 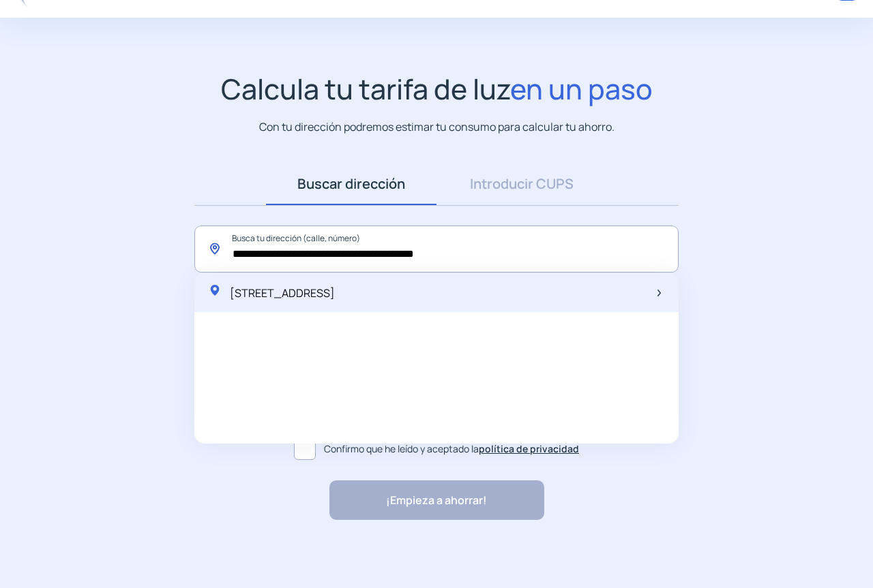 I want to click on span: Confirmo que he leído y aceptado la, so click(x=452, y=449).